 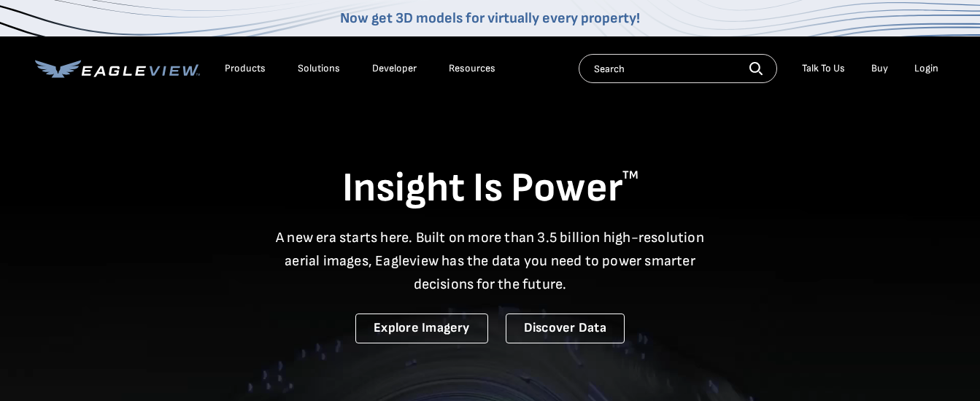 What do you see at coordinates (490, 189) in the screenshot?
I see `h1: Insight Is Power` at bounding box center [490, 189].